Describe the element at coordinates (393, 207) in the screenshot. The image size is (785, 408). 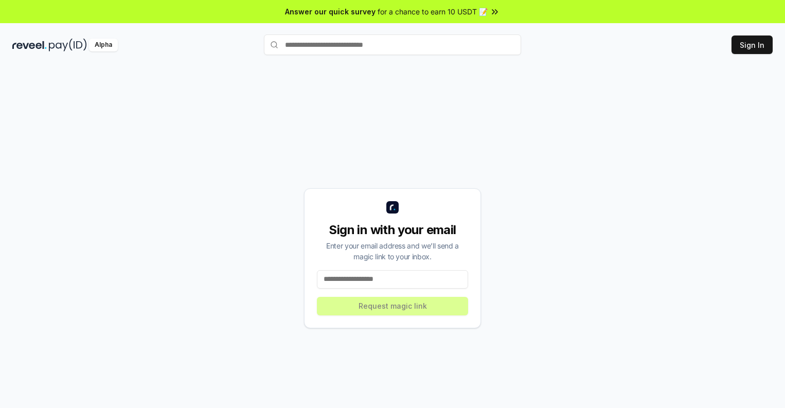
I see `img: logo_small` at that location.